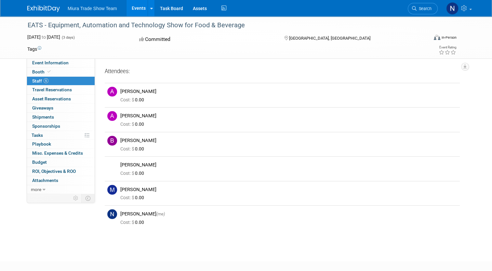 This screenshot has height=271, width=492. What do you see at coordinates (58, 153) in the screenshot?
I see `span: Misc. Expenses & Credits` at bounding box center [58, 153].